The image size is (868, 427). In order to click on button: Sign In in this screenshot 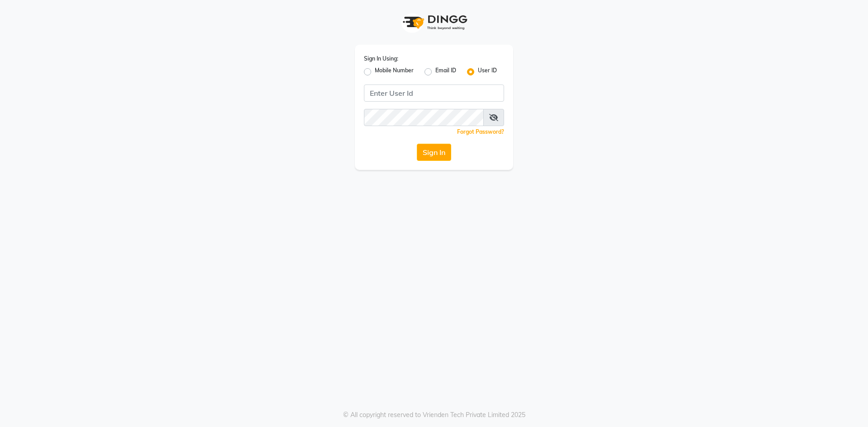, I will do `click(434, 152)`.